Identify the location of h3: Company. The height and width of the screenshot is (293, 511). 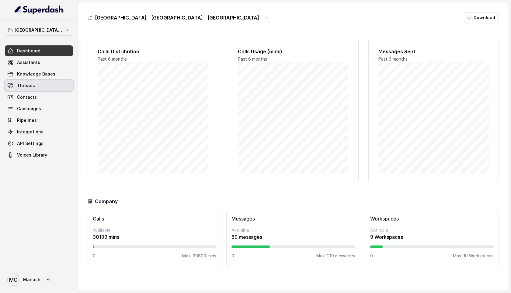
(106, 201).